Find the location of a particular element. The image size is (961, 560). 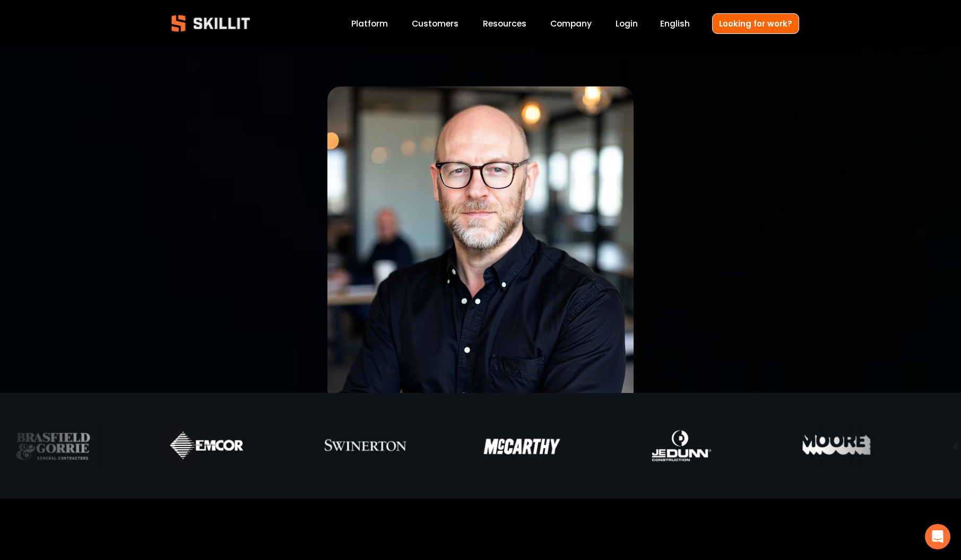

div: language picker is located at coordinates (675, 23).